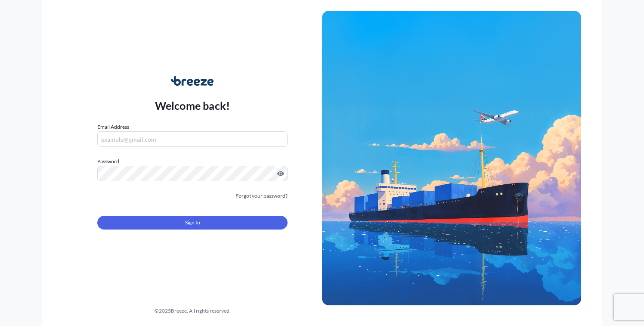 This screenshot has height=326, width=644. I want to click on span: Sign In, so click(192, 223).